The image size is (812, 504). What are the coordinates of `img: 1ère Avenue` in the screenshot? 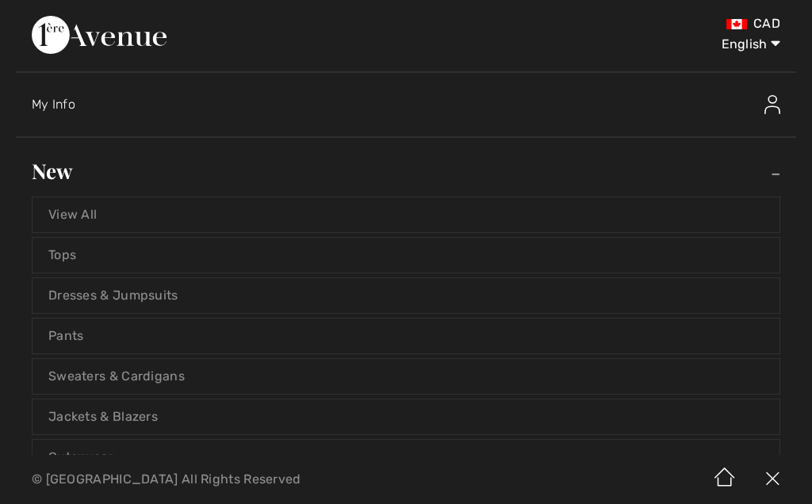 It's located at (99, 35).